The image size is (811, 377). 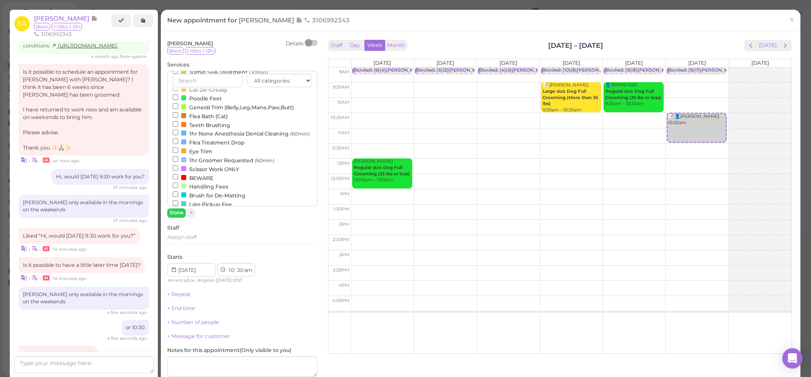 What do you see at coordinates (66, 160) in the screenshot?
I see `span: 09/06/2025 11:54am` at bounding box center [66, 160].